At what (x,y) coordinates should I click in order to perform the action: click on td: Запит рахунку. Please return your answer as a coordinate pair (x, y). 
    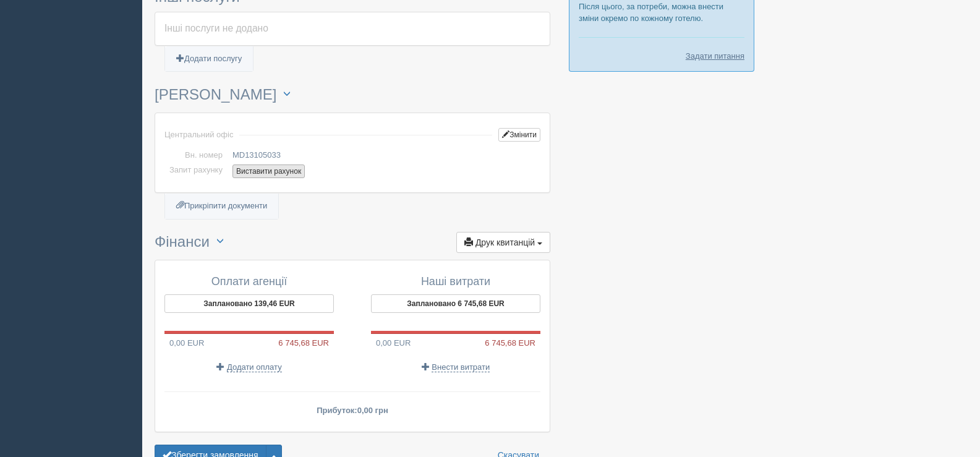
    Looking at the image, I should click on (196, 172).